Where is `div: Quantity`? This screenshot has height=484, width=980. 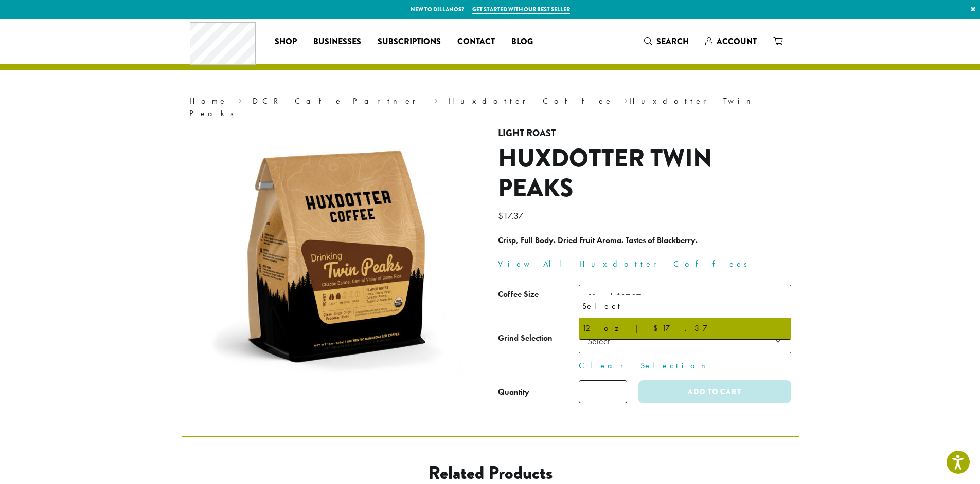
div: Quantity is located at coordinates (513, 392).